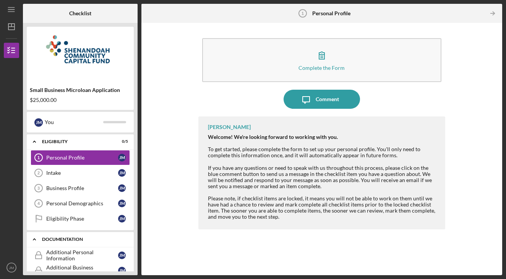 Image resolution: width=506 pixels, height=279 pixels. Describe the element at coordinates (331, 13) in the screenshot. I see `b: Personal Profile` at that location.